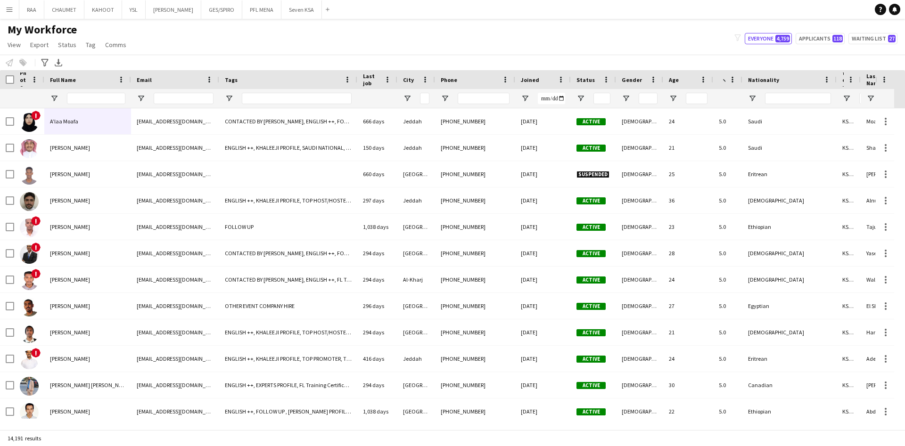 The width and height of the screenshot is (905, 446). What do you see at coordinates (425, 98) in the screenshot?
I see `input: City Filter Input` at bounding box center [425, 98].